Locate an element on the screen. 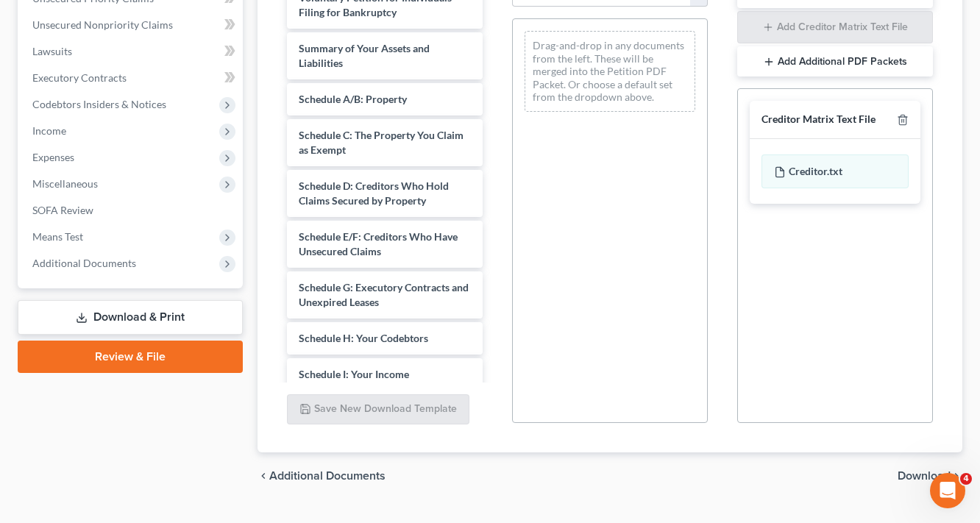  button: Add Creditor Matrix Text File is located at coordinates (835, 27).